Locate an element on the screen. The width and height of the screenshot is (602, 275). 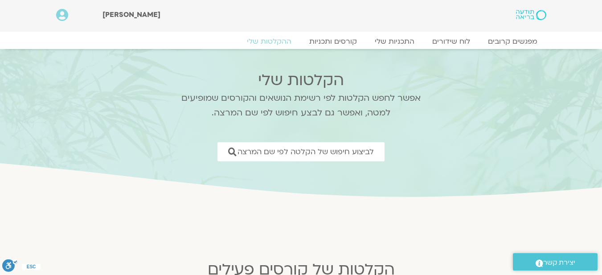
a: יצירת קשר is located at coordinates (555, 261).